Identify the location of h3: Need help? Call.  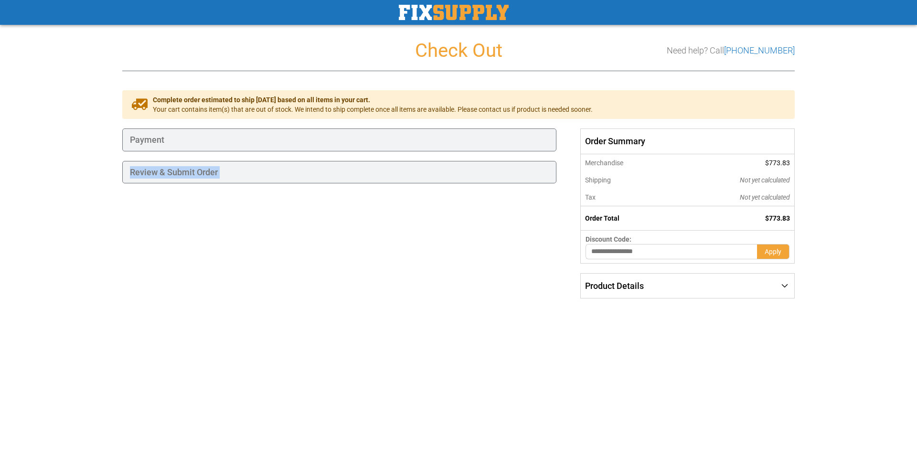
(731, 51).